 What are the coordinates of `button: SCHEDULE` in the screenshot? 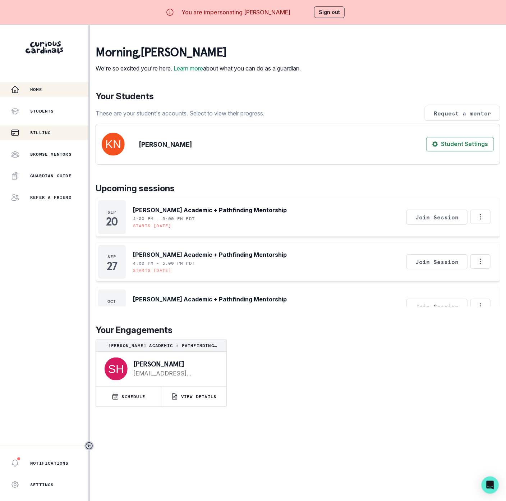 It's located at (128, 396).